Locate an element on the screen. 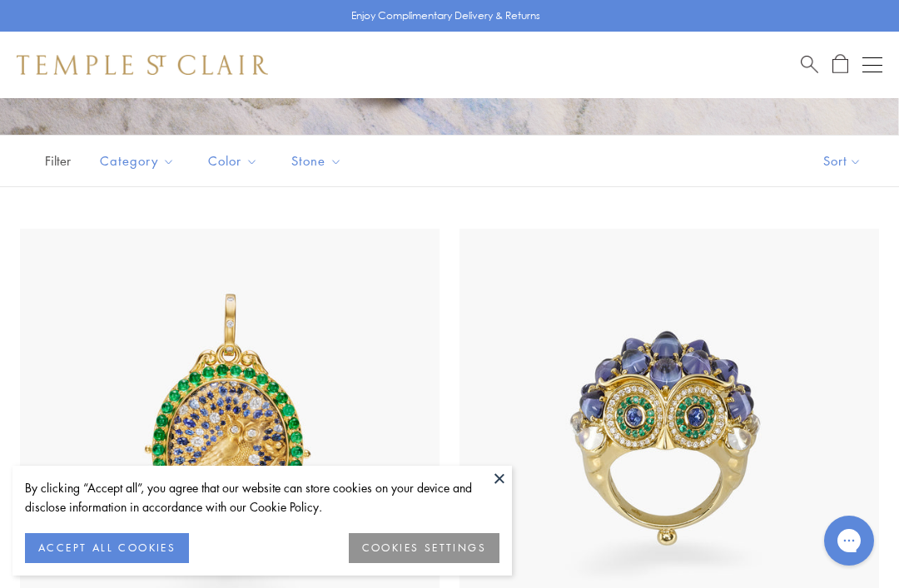 The image size is (899, 588). div: By clicking “Accept all”, you agree that our website can store cookies on your device and disclos... is located at coordinates (262, 497).